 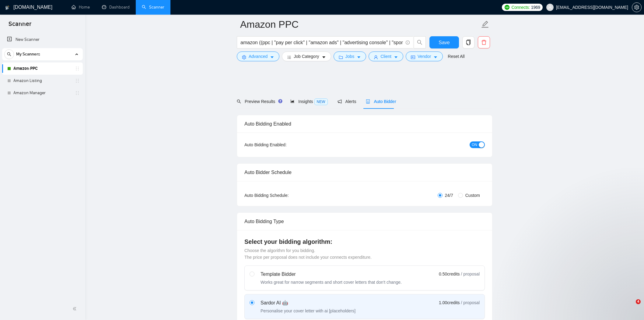 What do you see at coordinates (258, 56) in the screenshot?
I see `span: Advanced` at bounding box center [258, 56].